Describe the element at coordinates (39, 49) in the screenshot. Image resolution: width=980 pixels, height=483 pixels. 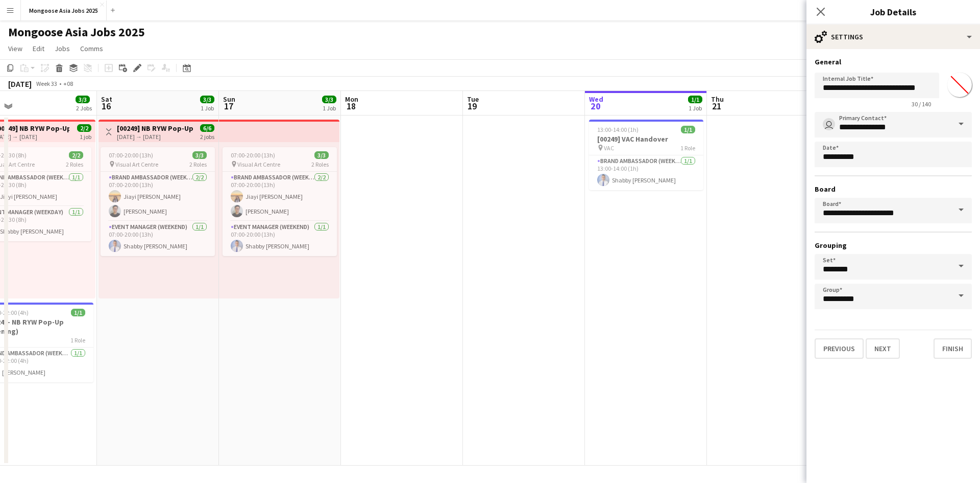
I see `a: Edit` at that location.